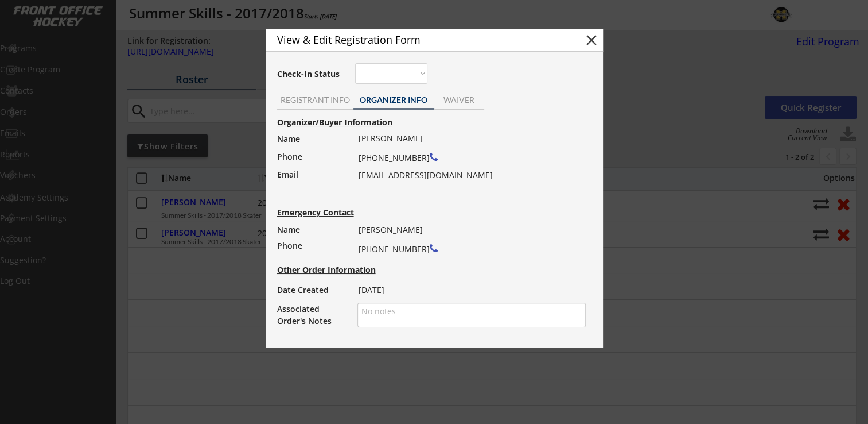  What do you see at coordinates (420, 39) in the screenshot?
I see `div: View & Edit Registration Form` at bounding box center [420, 39].